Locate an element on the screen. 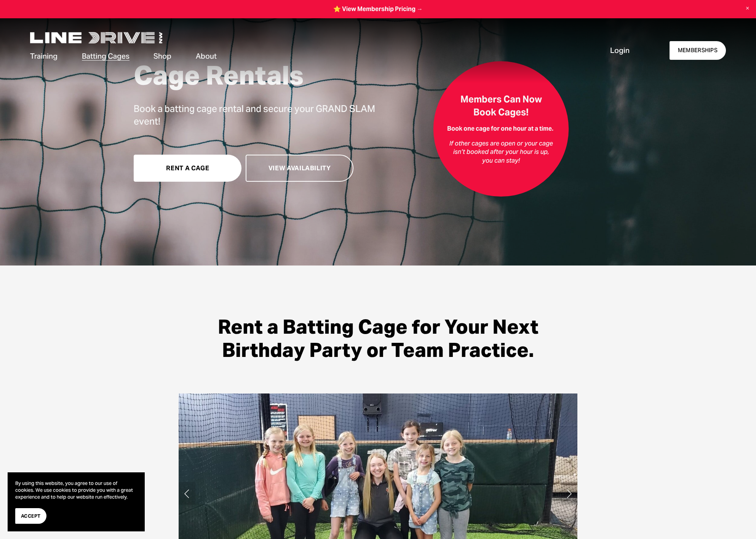  a: View Availability is located at coordinates (299, 168).